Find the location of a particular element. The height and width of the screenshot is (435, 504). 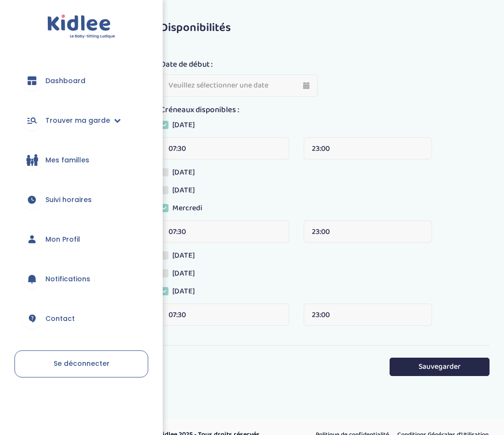

span: Contact is located at coordinates (60, 318).